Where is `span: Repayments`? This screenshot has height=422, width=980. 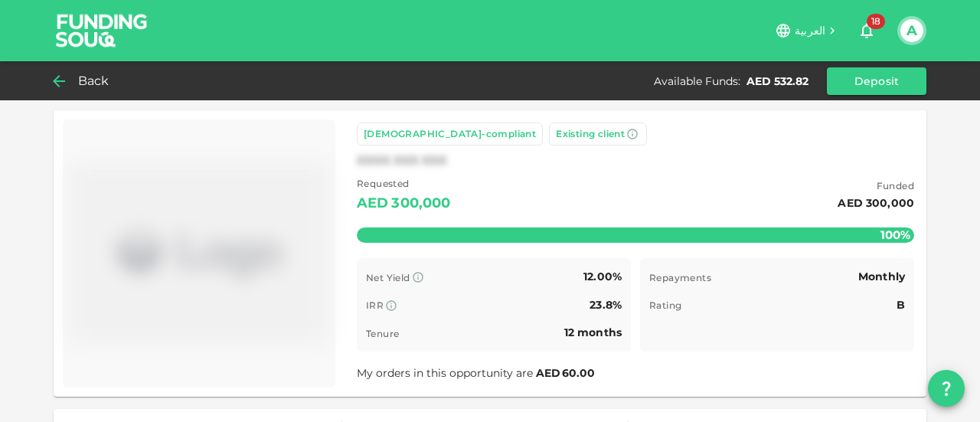 span: Repayments is located at coordinates (679, 277).